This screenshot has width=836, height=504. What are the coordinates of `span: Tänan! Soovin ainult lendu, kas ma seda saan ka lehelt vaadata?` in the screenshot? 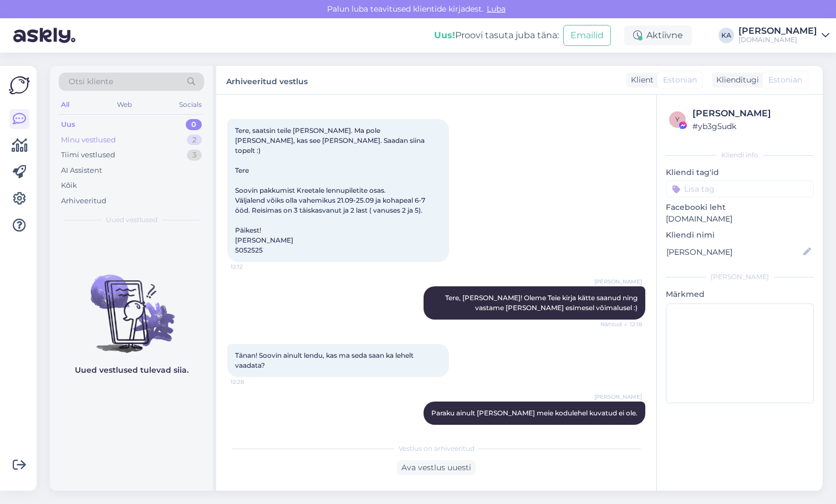 It's located at (325, 360).